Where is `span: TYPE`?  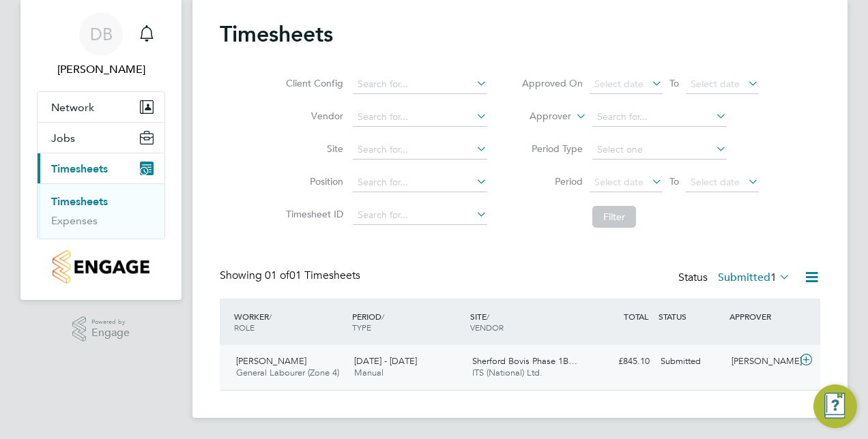
span: TYPE is located at coordinates (362, 327).